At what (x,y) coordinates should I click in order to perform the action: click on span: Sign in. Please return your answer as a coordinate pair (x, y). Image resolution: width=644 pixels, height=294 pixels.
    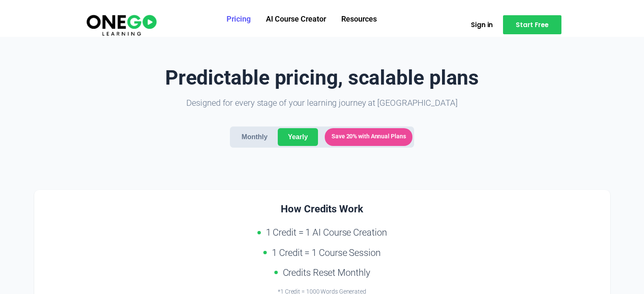
    Looking at the image, I should click on (482, 25).